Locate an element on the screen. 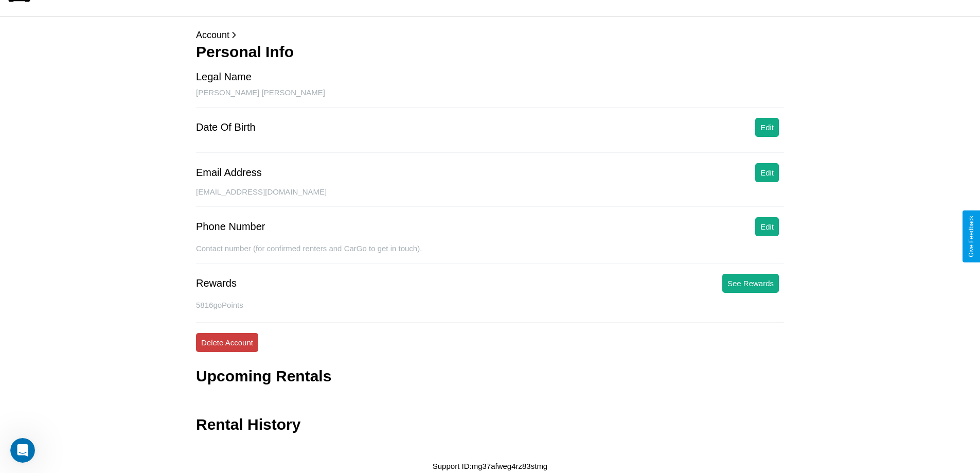 This screenshot has height=473, width=980. div: Give Feedback is located at coordinates (971, 236).